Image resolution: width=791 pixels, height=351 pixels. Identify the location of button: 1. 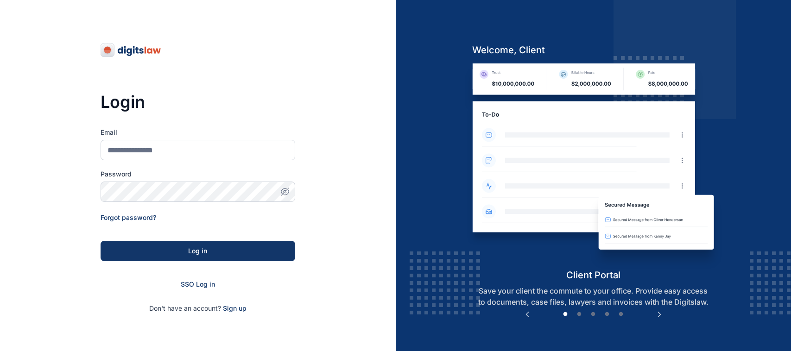
(565, 315).